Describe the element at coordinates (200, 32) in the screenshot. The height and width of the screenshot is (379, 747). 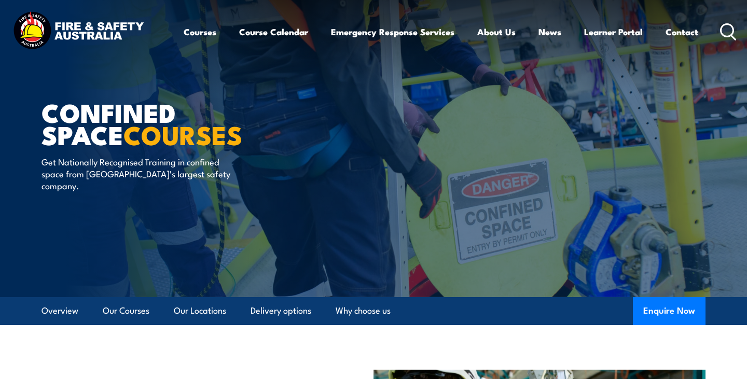
I see `a: Courses` at that location.